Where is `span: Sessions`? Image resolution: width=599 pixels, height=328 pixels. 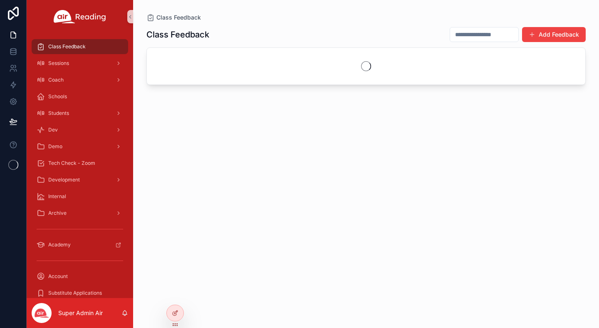
span: Sessions is located at coordinates (59, 63).